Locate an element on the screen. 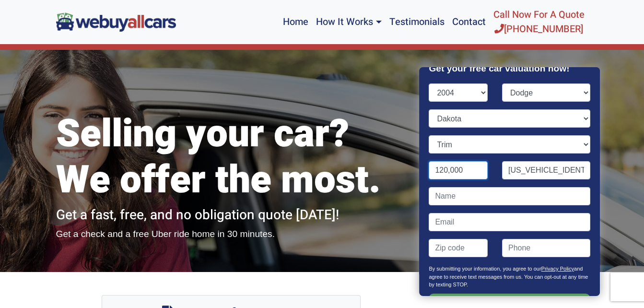 This screenshot has width=644, height=308. img: We Buy All Cars in NJ logo is located at coordinates (116, 21).